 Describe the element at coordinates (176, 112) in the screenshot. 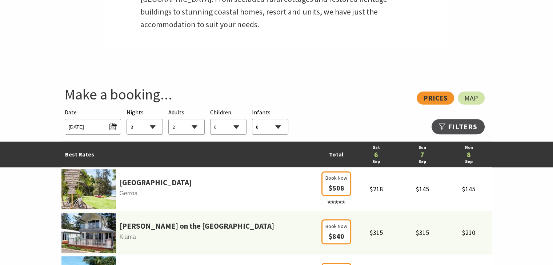

I see `span: Adults` at that location.